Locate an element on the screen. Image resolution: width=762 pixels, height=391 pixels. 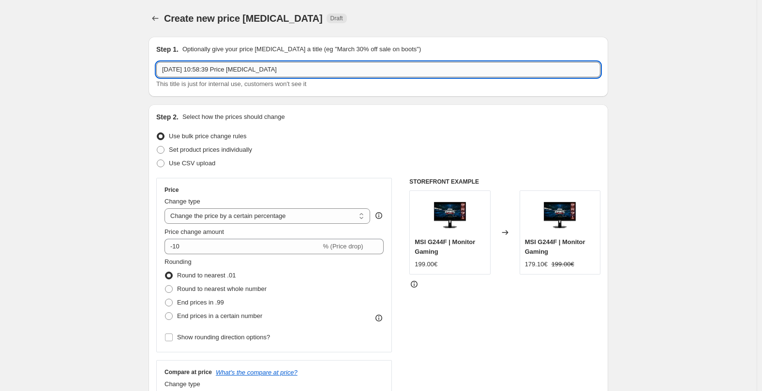
h2: Step 1. is located at coordinates (167, 49).